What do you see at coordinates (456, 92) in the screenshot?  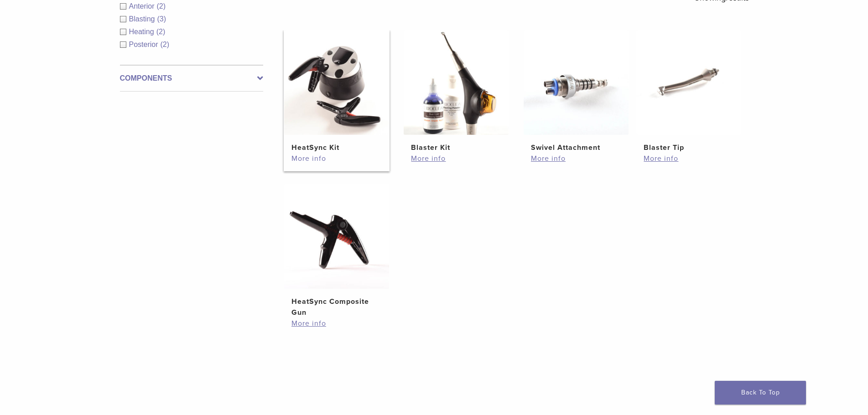 I see `a: Blaster KitBlaster Kit` at bounding box center [456, 92].